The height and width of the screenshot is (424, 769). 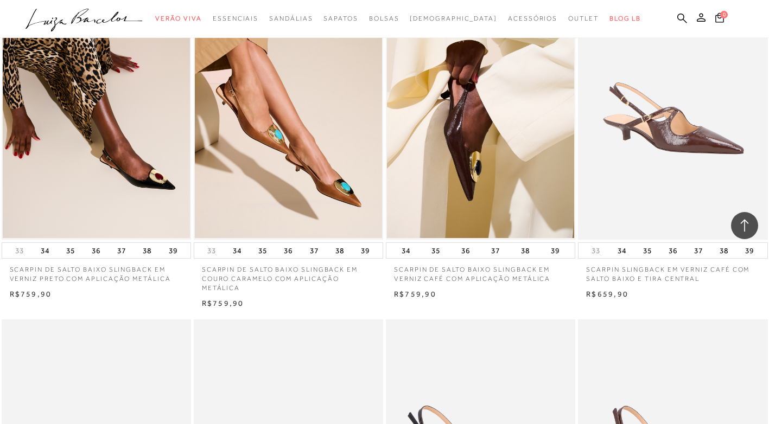 What do you see at coordinates (532, 18) in the screenshot?
I see `span: Acessórios` at bounding box center [532, 18].